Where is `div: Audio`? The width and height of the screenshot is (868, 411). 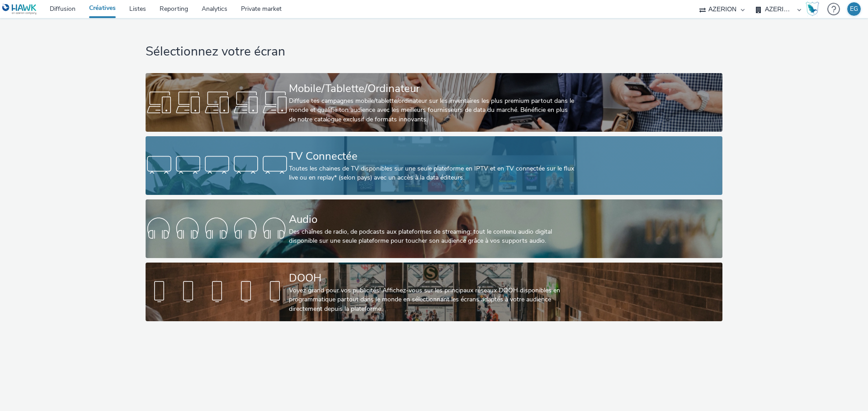 div: Audio is located at coordinates (432, 219).